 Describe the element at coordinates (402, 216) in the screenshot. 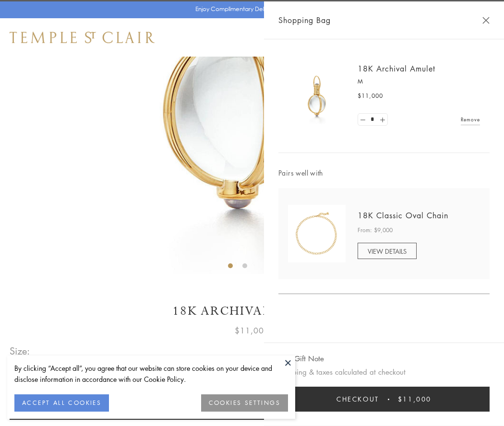

I see `a: 18K Classic Oval Chain` at that location.